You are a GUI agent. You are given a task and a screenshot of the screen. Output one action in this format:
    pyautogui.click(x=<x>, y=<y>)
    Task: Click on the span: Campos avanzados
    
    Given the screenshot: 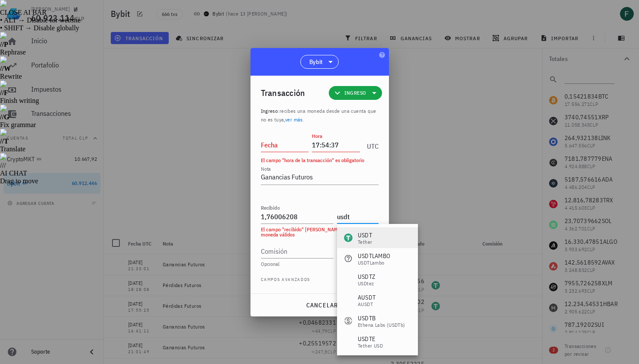 What is the action you would take?
    pyautogui.click(x=286, y=281)
    